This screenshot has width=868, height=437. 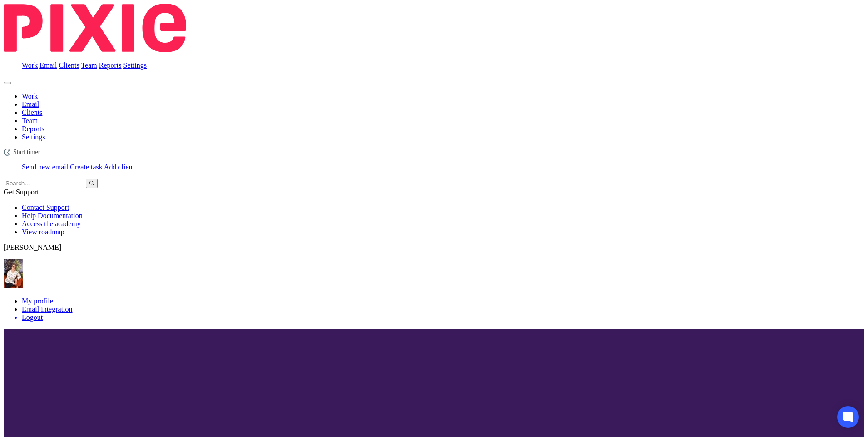 I want to click on span: View roadmap, so click(x=43, y=232).